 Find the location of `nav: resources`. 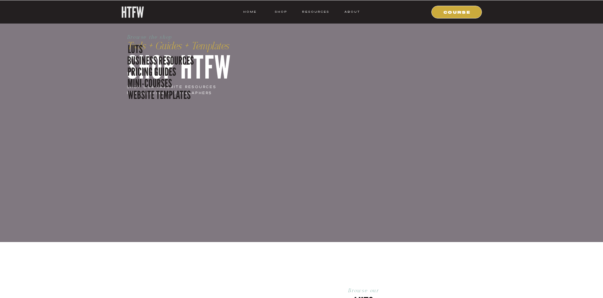

nav: resources is located at coordinates (314, 12).